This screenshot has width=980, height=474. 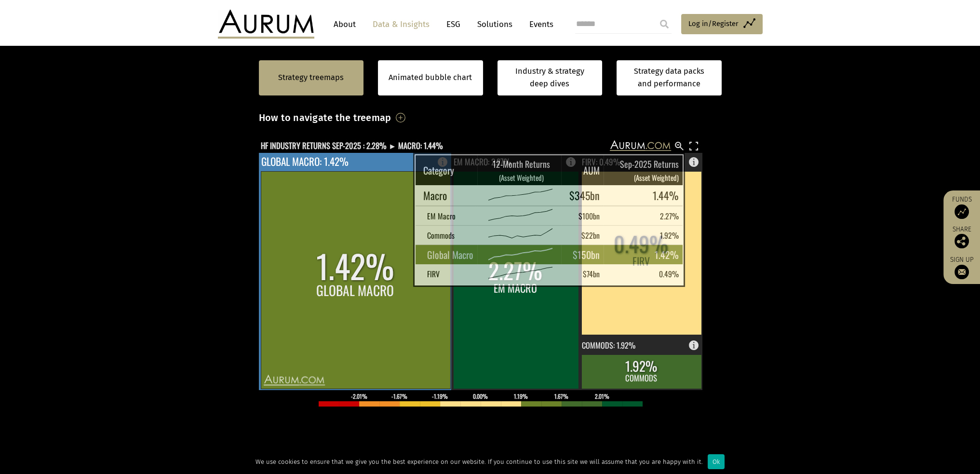 I want to click on a: Strategy data packs and performance, so click(x=669, y=78).